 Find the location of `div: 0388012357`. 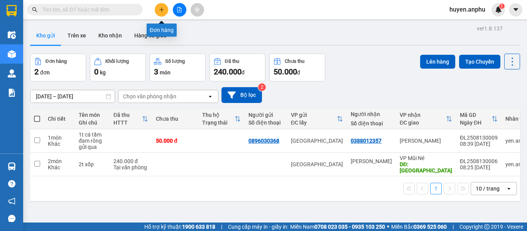

div: 0388012357 is located at coordinates (366, 141).